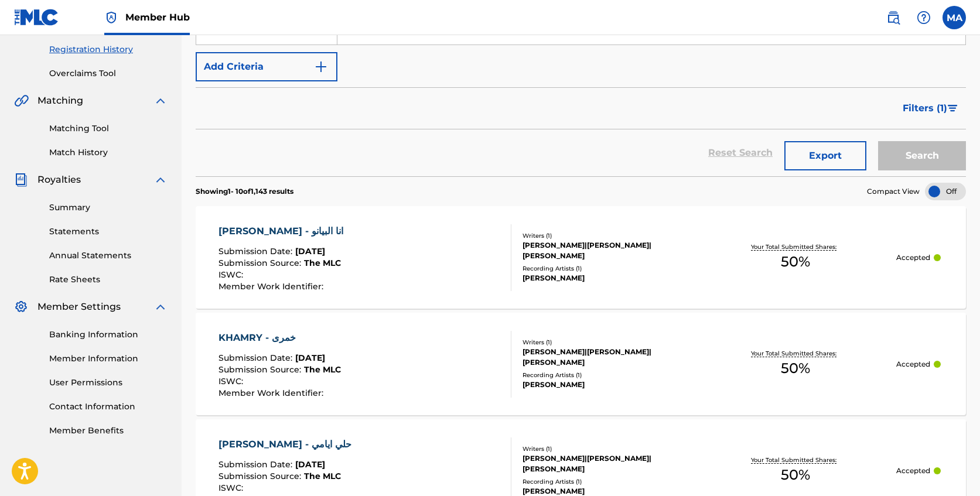 The image size is (980, 496). What do you see at coordinates (109, 359) in the screenshot?
I see `a: Member Information` at bounding box center [109, 359].